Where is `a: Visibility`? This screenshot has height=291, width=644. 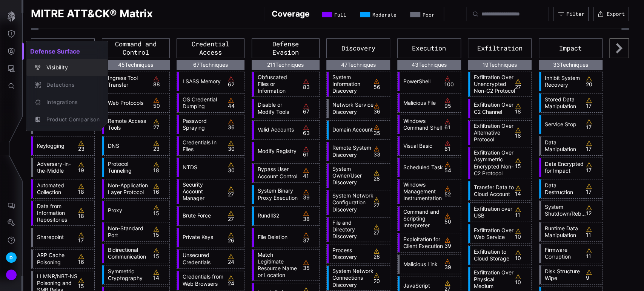 a: Visibility is located at coordinates (67, 67).